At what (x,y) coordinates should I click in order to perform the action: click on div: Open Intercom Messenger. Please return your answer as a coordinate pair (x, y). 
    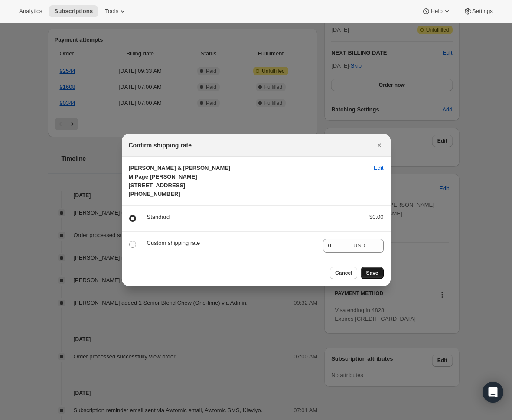
    Looking at the image, I should click on (493, 392).